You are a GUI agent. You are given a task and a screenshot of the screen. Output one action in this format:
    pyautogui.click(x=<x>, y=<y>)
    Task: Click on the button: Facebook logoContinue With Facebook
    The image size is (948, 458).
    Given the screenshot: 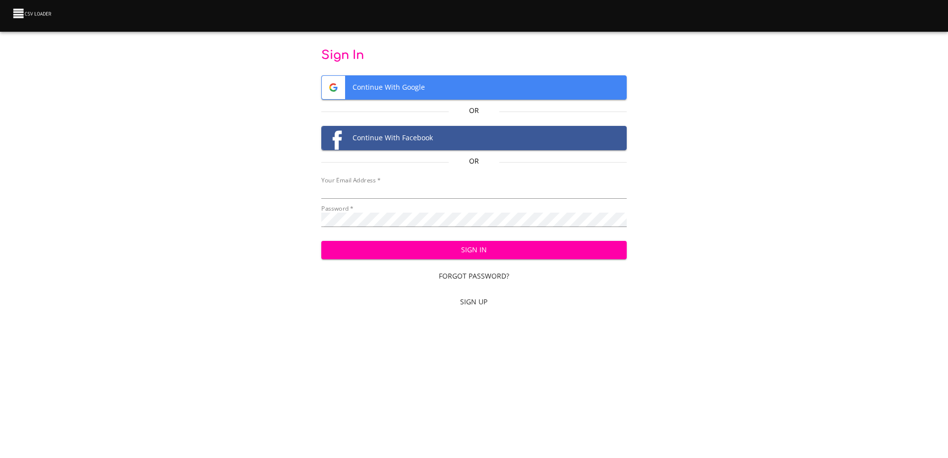 What is the action you would take?
    pyautogui.click(x=474, y=138)
    